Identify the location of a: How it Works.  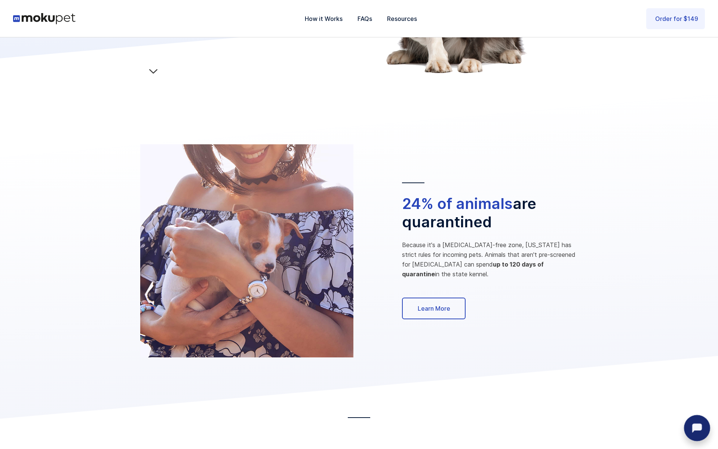
(323, 19).